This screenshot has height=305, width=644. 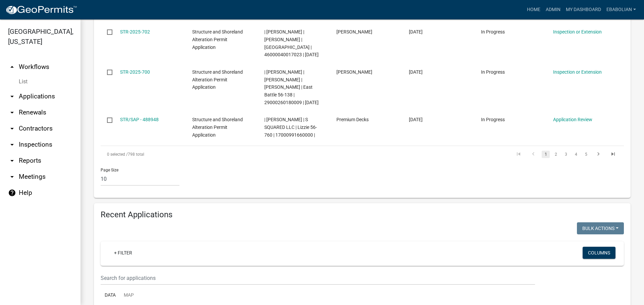 I want to click on a: Home, so click(x=533, y=10).